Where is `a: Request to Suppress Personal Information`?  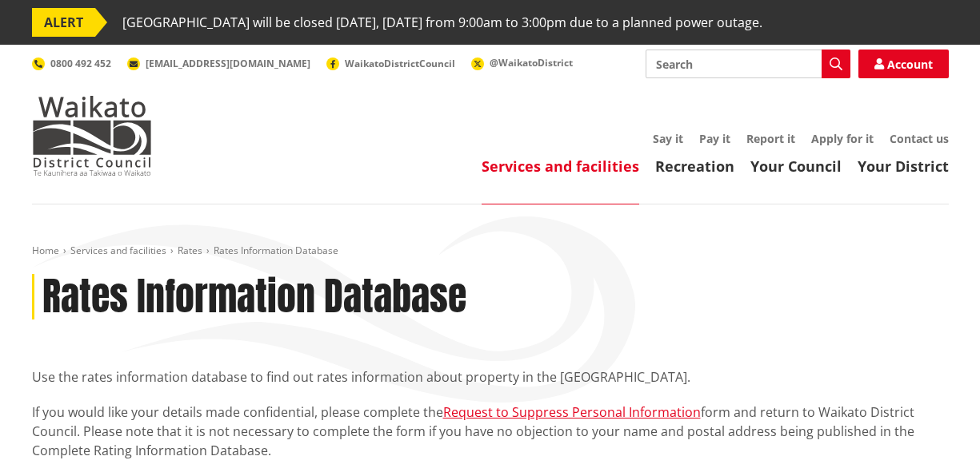
a: Request to Suppress Personal Information is located at coordinates (572, 412).